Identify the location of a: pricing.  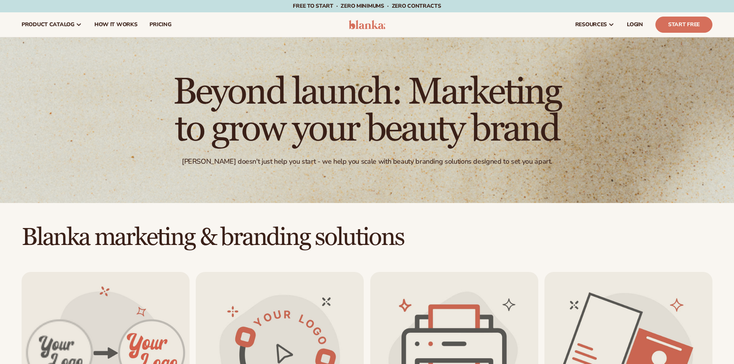
(160, 25).